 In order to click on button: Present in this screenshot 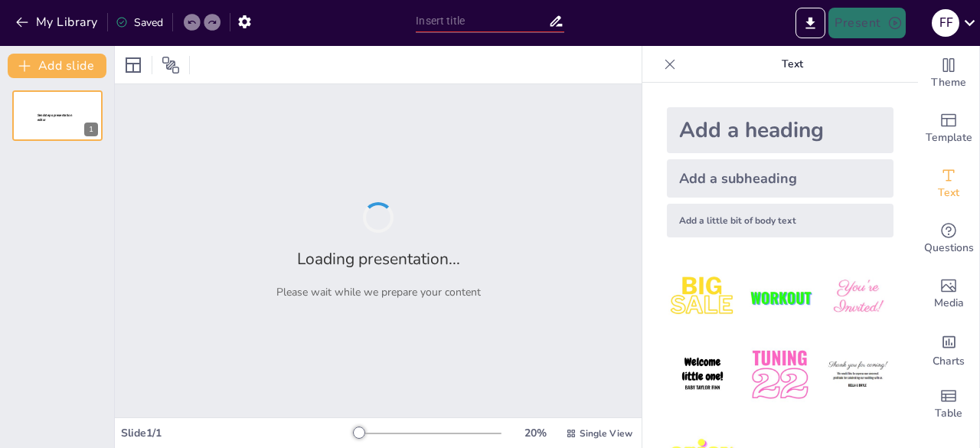, I will do `click(867, 23)`.